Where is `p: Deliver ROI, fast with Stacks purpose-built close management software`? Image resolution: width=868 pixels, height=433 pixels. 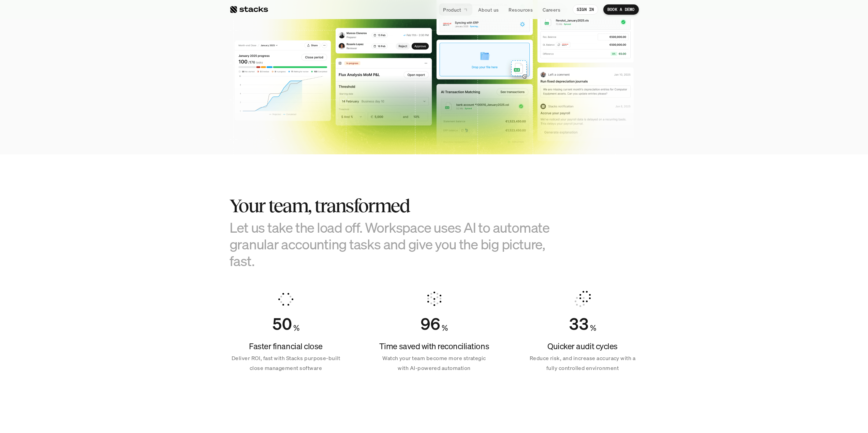
p: Deliver ROI, fast with Stacks purpose-built close management software is located at coordinates (286, 364).